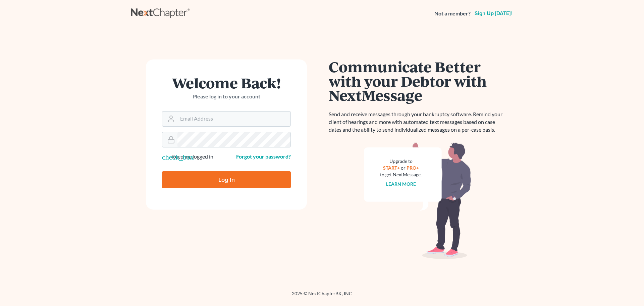 Image resolution: width=644 pixels, height=306 pixels. What do you see at coordinates (226, 180) in the screenshot?
I see `input: Log In` at bounding box center [226, 180].